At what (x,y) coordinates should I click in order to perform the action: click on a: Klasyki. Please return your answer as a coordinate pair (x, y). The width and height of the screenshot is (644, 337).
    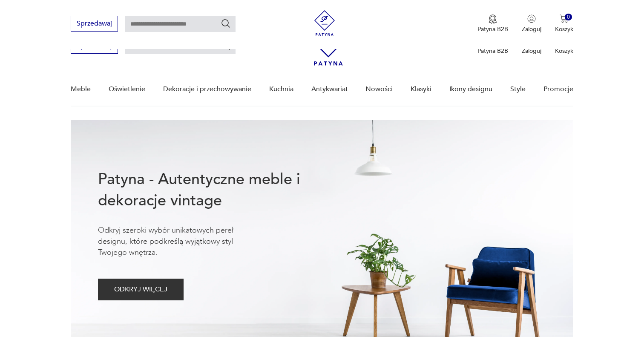
    Looking at the image, I should click on (420, 89).